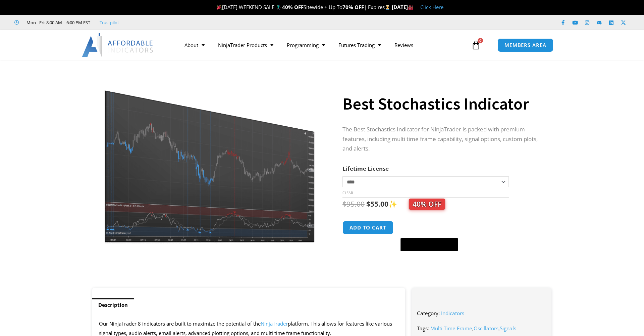 Image resolution: width=644 pixels, height=336 pixels. Describe the element at coordinates (246, 45) in the screenshot. I see `a: NinjaTrader Products` at that location.